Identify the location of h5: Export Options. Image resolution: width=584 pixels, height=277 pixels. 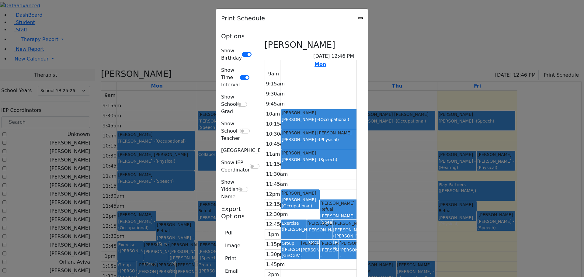
(236, 213).